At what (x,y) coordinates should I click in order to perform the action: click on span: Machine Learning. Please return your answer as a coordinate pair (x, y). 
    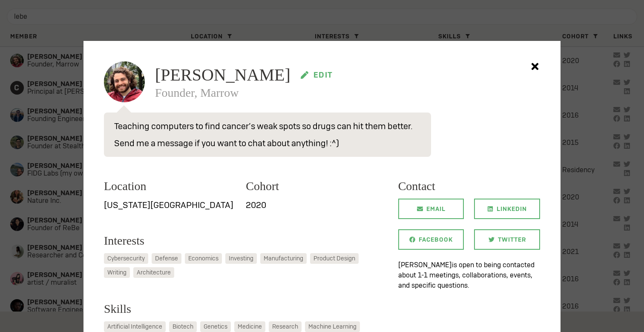
    Looking at the image, I should click on (332, 327).